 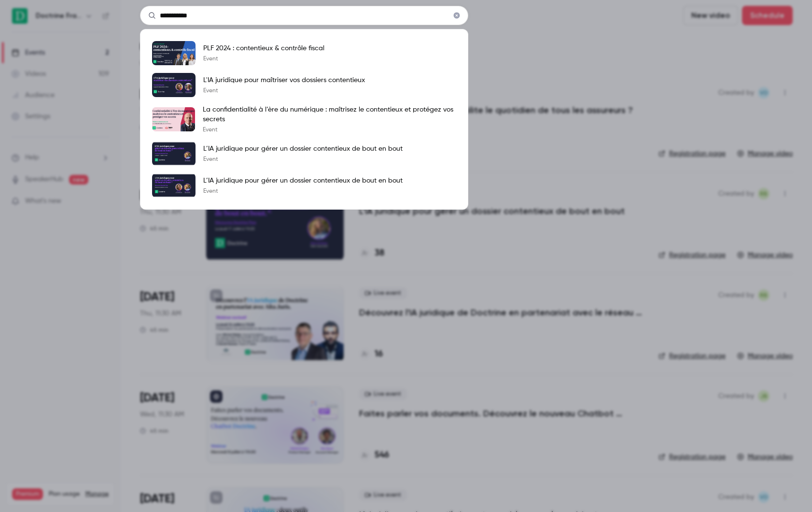 What do you see at coordinates (173, 119) in the screenshot?
I see `img: La confidentialité à l’ère du numérique : maîtrisez le contentieux et protégez vos secrets` at bounding box center [173, 119].